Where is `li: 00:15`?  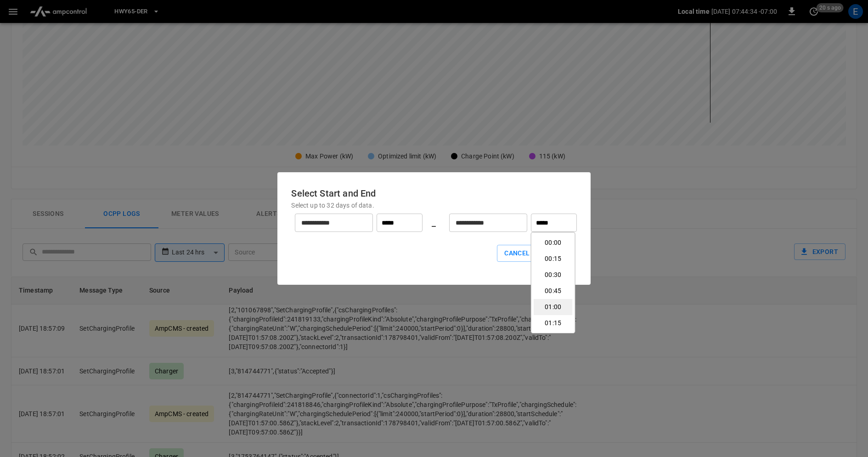
li: 00:15 is located at coordinates (552, 258).